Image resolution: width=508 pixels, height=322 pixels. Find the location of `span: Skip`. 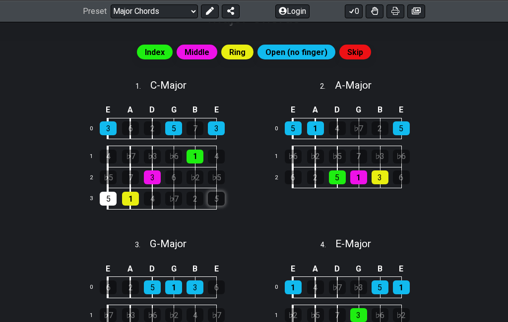

span: Skip is located at coordinates (355, 52).